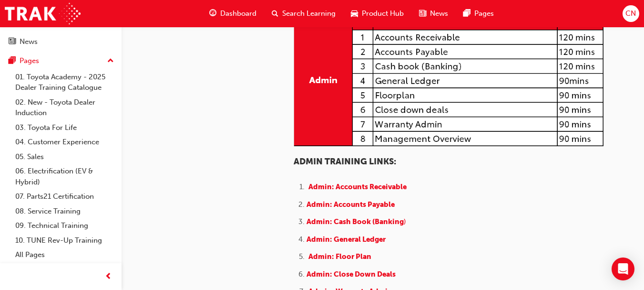  Describe the element at coordinates (108, 277) in the screenshot. I see `span: prev-icon` at that location.